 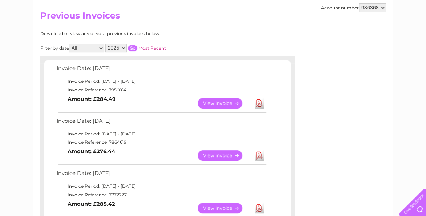 What do you see at coordinates (347, 33) in the screenshot?
I see `a: Telecoms` at bounding box center [347, 33].